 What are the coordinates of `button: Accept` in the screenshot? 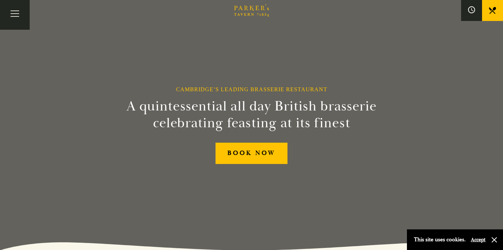 It's located at (478, 239).